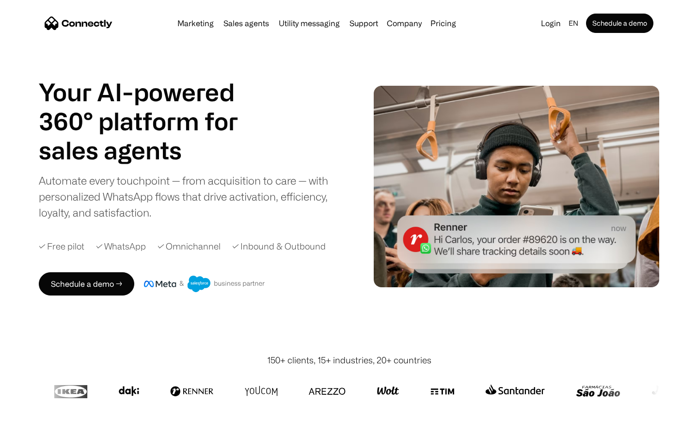 This screenshot has height=436, width=698. What do you see at coordinates (195, 23) in the screenshot?
I see `a: Marketing` at bounding box center [195, 23].